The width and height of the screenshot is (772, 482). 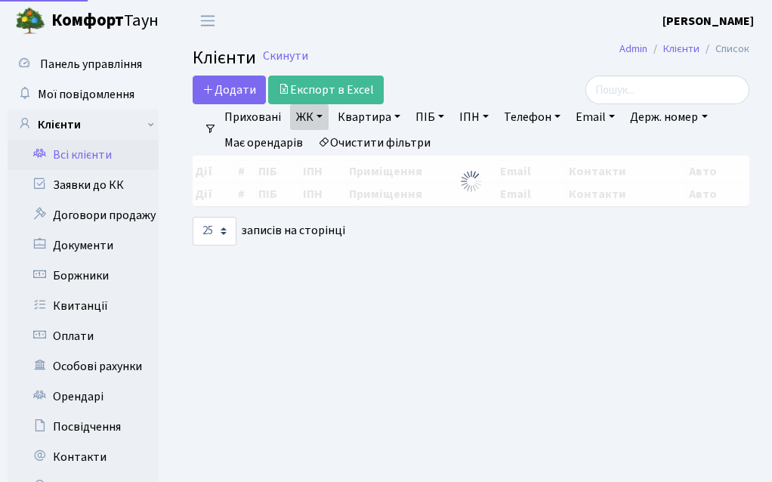 I want to click on a: Додати, so click(x=229, y=90).